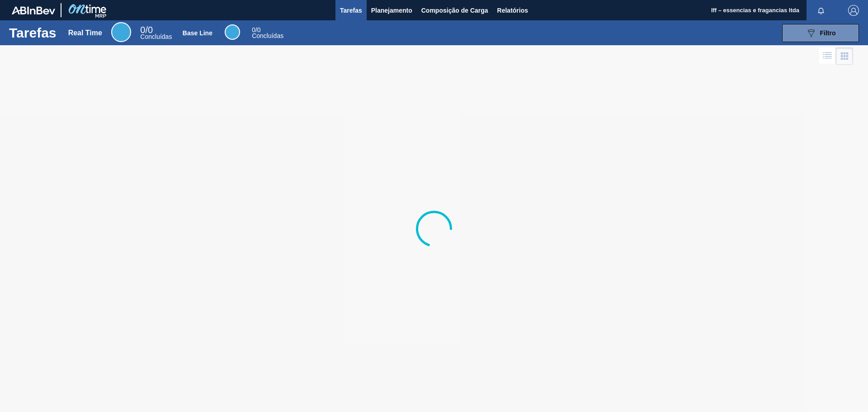 The width and height of the screenshot is (868, 412). Describe the element at coordinates (512, 11) in the screenshot. I see `span: Relatórios` at that location.